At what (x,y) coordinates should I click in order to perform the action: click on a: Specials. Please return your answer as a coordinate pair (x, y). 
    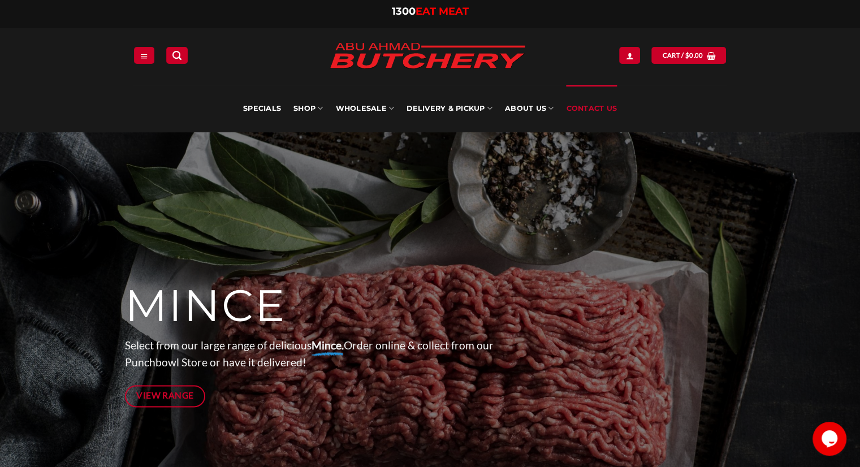
    Looking at the image, I should click on (262, 109).